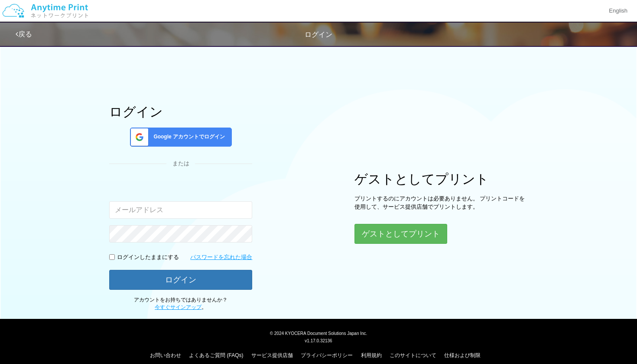 The width and height of the screenshot is (637, 364). Describe the element at coordinates (221, 257) in the screenshot. I see `a: パスワードを忘れた場合` at that location.